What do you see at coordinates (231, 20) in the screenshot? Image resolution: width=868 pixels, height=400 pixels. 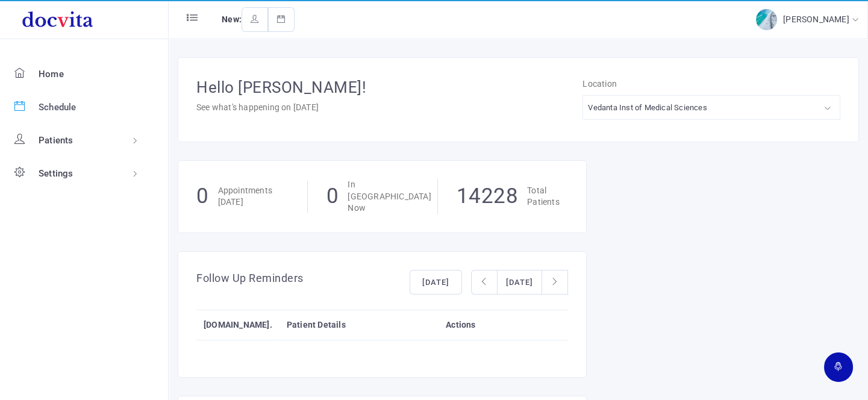 I see `span: New:` at bounding box center [231, 20].